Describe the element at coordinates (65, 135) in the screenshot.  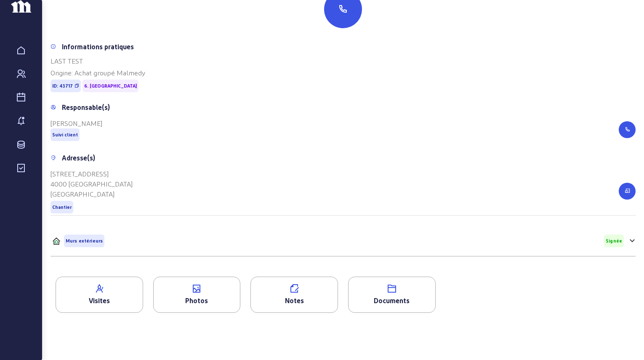
I see `span: Suivi client` at that location.